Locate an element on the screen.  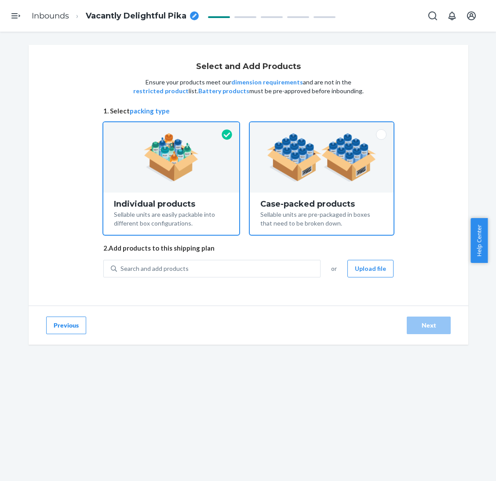
button: Next is located at coordinates (429, 325).